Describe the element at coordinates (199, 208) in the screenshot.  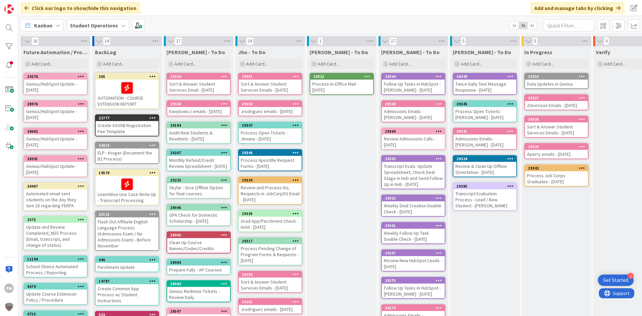
I see `div: 29046` at that location.